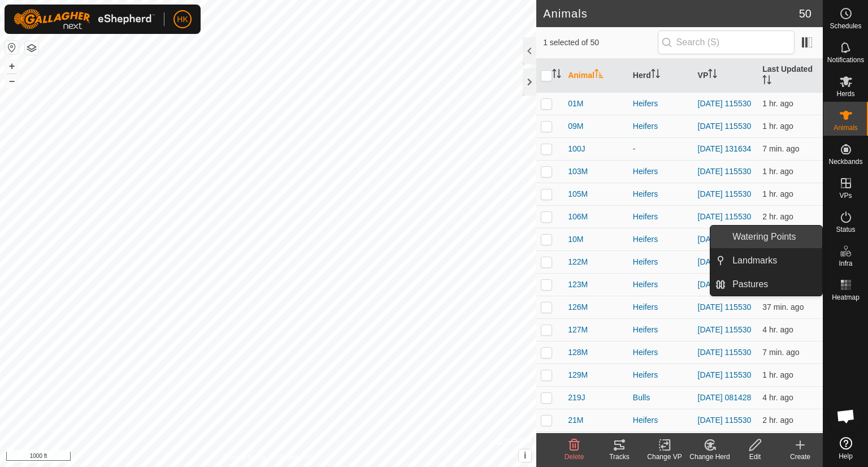 The height and width of the screenshot is (467, 868). Describe the element at coordinates (800, 457) in the screenshot. I see `div: Create` at that location.